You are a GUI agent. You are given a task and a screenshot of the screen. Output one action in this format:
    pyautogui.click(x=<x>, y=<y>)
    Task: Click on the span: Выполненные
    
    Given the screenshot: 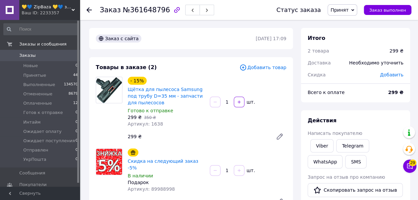 What is the action you would take?
    pyautogui.click(x=39, y=85)
    